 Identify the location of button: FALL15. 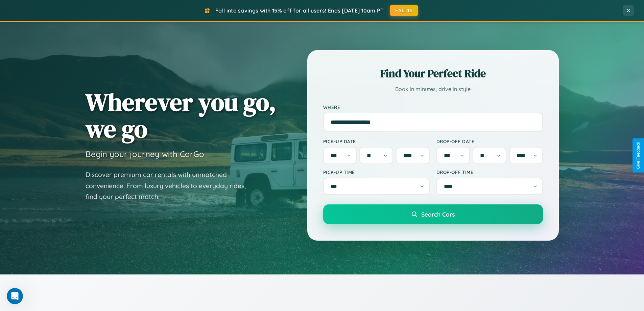
(404, 10).